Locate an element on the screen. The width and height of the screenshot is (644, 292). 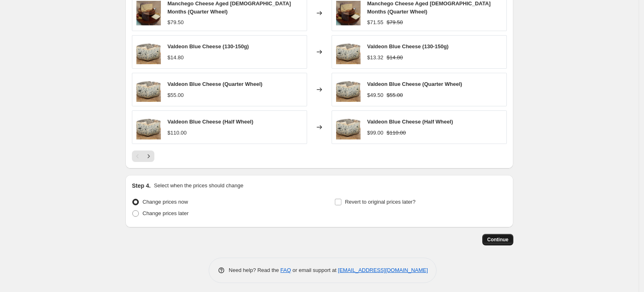
div: $99.00 is located at coordinates (375, 133).